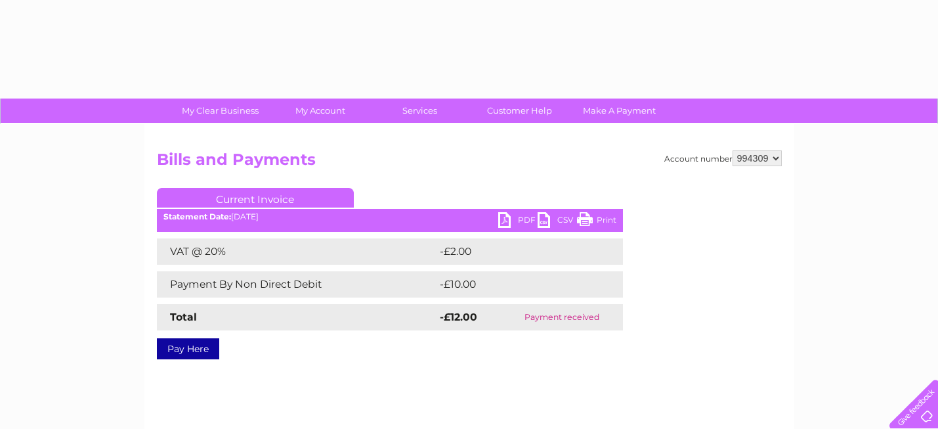 The image size is (938, 429). What do you see at coordinates (723, 158) in the screenshot?
I see `div: Account number` at bounding box center [723, 158].